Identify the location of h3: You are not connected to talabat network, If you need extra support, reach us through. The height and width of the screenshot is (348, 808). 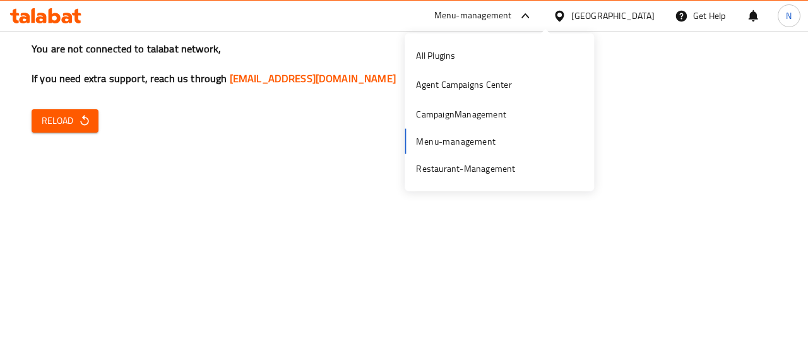
(404, 64).